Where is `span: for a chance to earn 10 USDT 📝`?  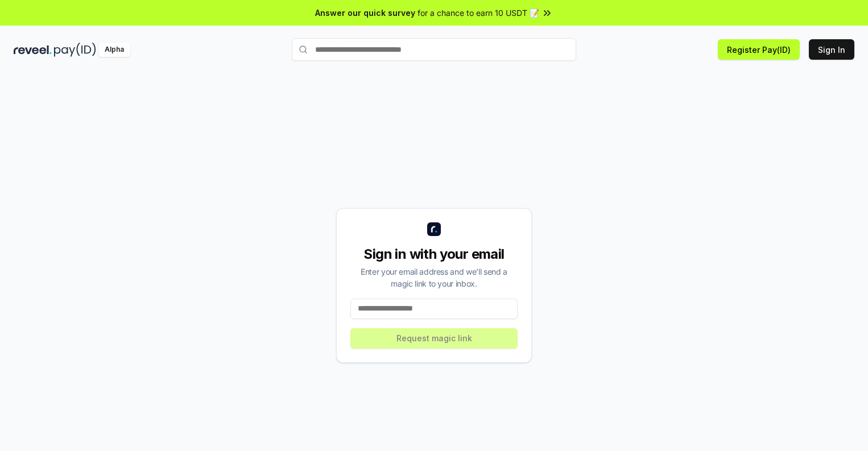
span: for a chance to earn 10 USDT 📝 is located at coordinates (478, 12).